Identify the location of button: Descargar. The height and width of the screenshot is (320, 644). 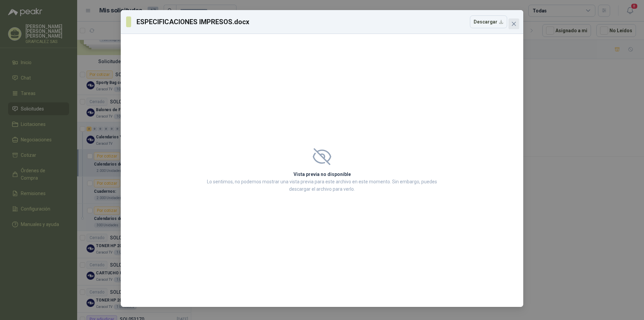
(489, 22).